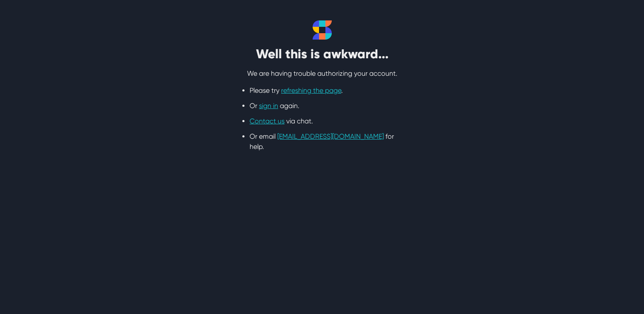  Describe the element at coordinates (268, 106) in the screenshot. I see `a: sign in` at that location.